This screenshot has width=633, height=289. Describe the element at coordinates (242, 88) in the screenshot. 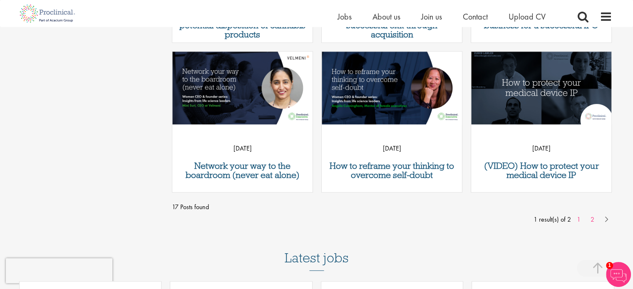

I see `img: Proclinical Executive - Women CEOs and founders: Insights from life science leaders Mini Suri` at that location.